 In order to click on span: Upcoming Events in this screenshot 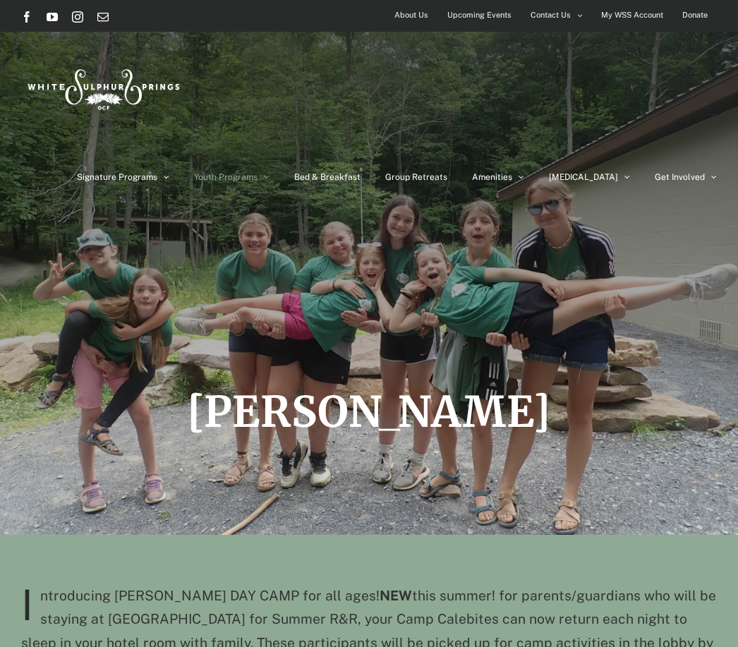, I will do `click(479, 15)`.